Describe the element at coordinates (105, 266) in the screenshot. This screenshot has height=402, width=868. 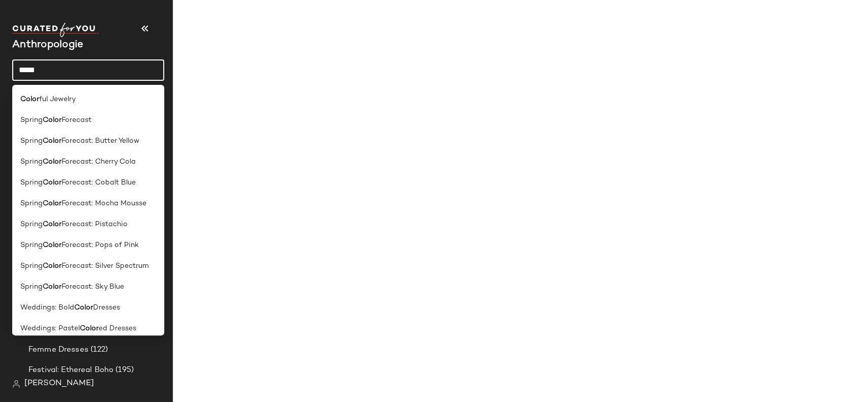
I see `span: Forecast: Silver Spectrum` at that location.